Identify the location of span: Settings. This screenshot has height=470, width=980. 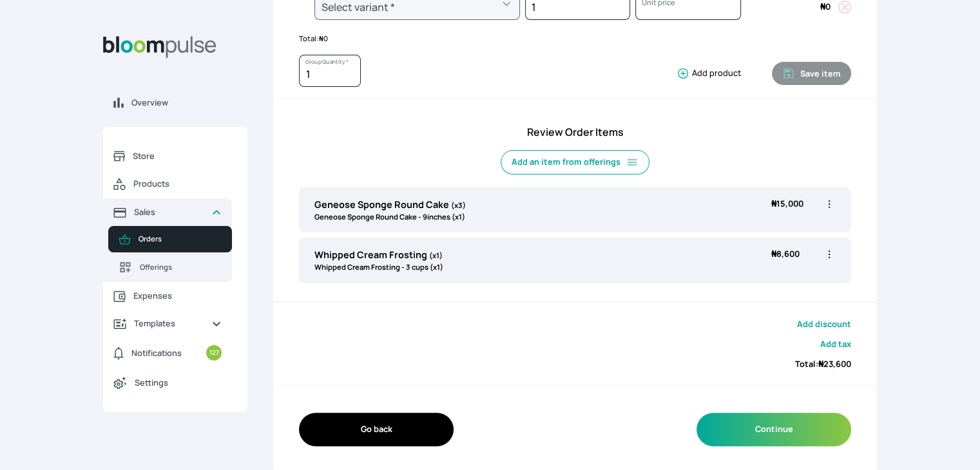
(177, 383).